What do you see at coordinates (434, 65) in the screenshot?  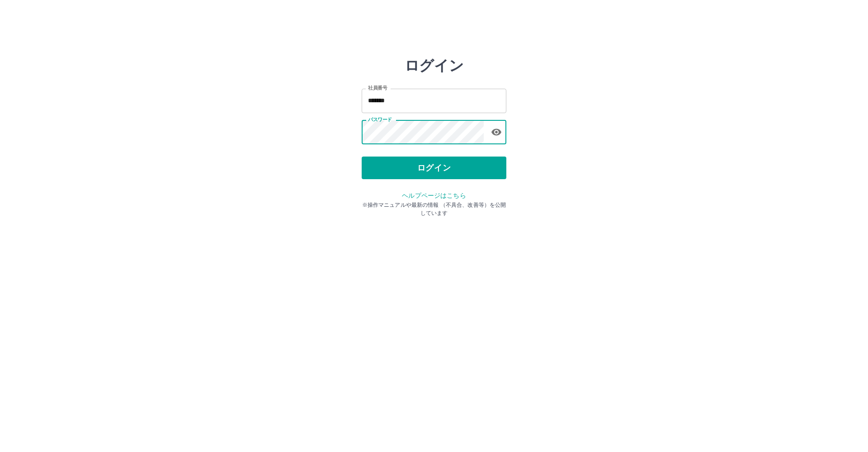 I see `h2: ログイン` at bounding box center [434, 65].